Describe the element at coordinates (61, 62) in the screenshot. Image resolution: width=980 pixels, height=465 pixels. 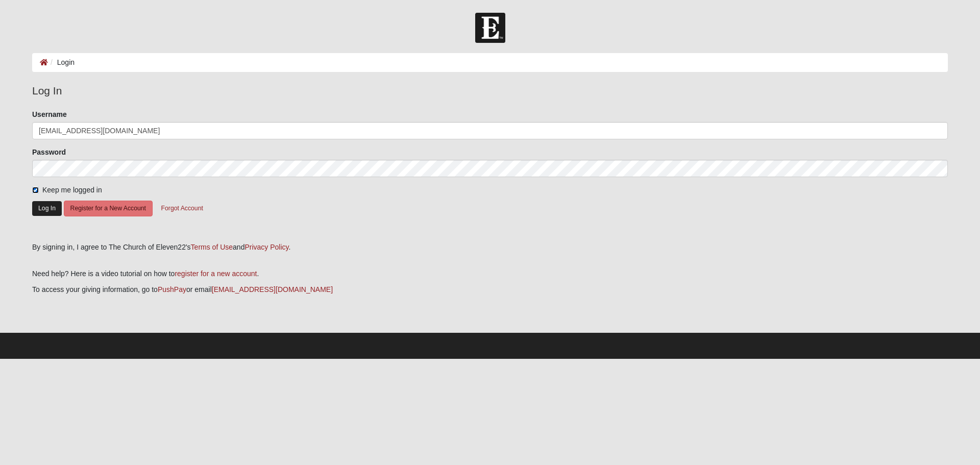
I see `li: Login` at that location.